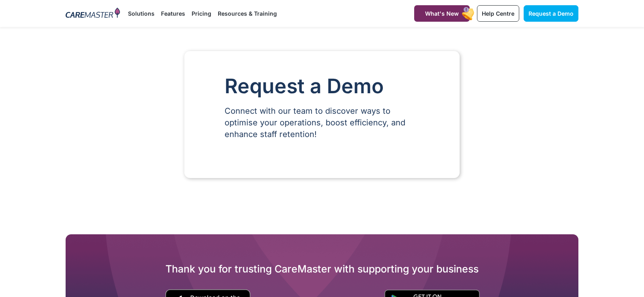 The image size is (644, 297). What do you see at coordinates (322, 269) in the screenshot?
I see `h2: Thank you for trusting CareMaster with supporting your business` at bounding box center [322, 269].